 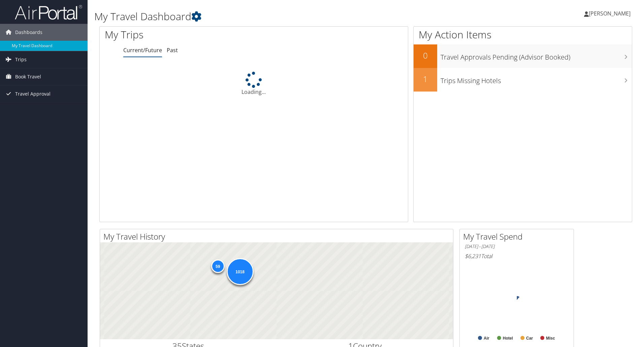 I want to click on h1: My Trips, so click(x=190, y=35).